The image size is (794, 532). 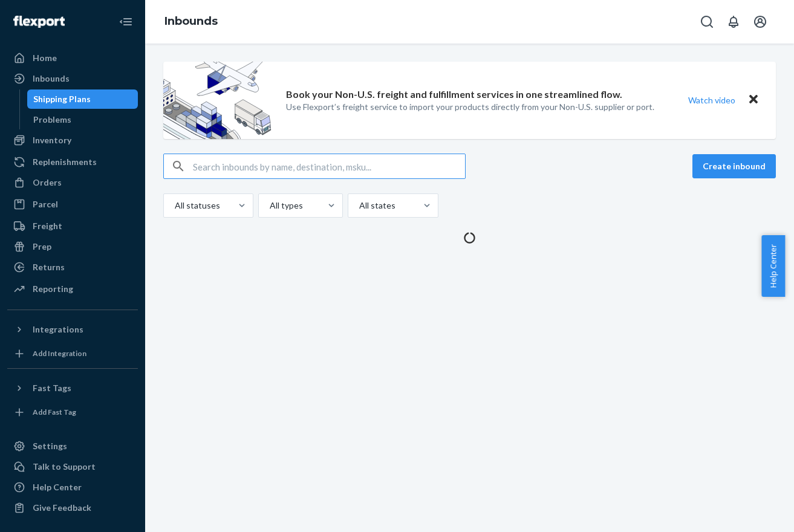 I want to click on a: Help Center, so click(x=72, y=487).